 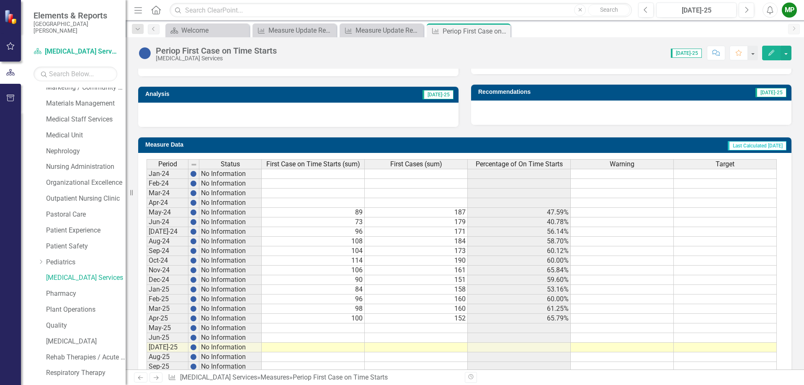 What do you see at coordinates (313, 164) in the screenshot?
I see `span: First Case on Time Starts (sum)` at bounding box center [313, 164].